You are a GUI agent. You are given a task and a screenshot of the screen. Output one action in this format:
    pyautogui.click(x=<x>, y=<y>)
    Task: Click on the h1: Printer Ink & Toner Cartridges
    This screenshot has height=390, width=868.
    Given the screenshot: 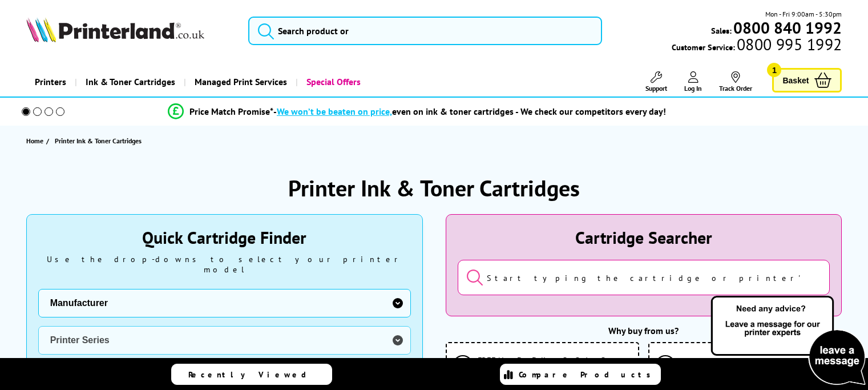 What is the action you would take?
    pyautogui.click(x=434, y=188)
    